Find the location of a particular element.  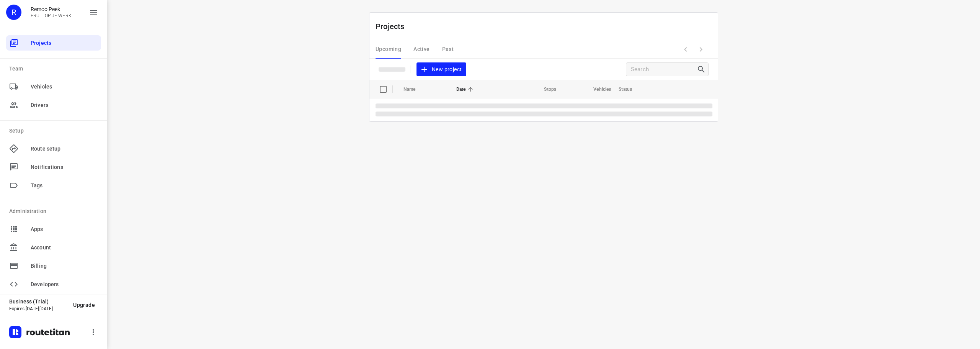

div: Vehicles is located at coordinates (53, 86).